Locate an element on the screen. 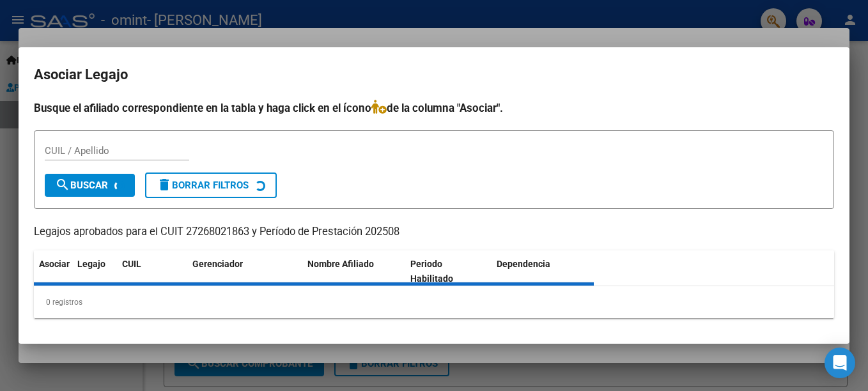  datatable-header-cell: CUIL is located at coordinates (152, 271).